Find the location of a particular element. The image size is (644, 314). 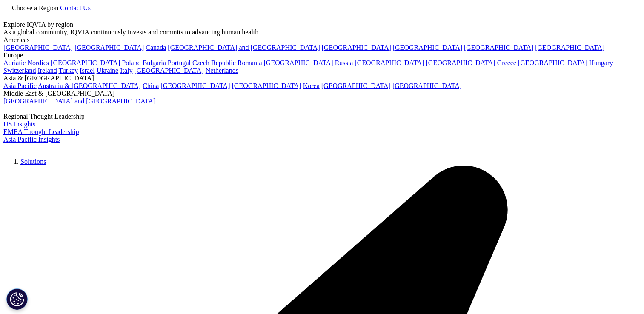

a: Canada is located at coordinates (156, 47).